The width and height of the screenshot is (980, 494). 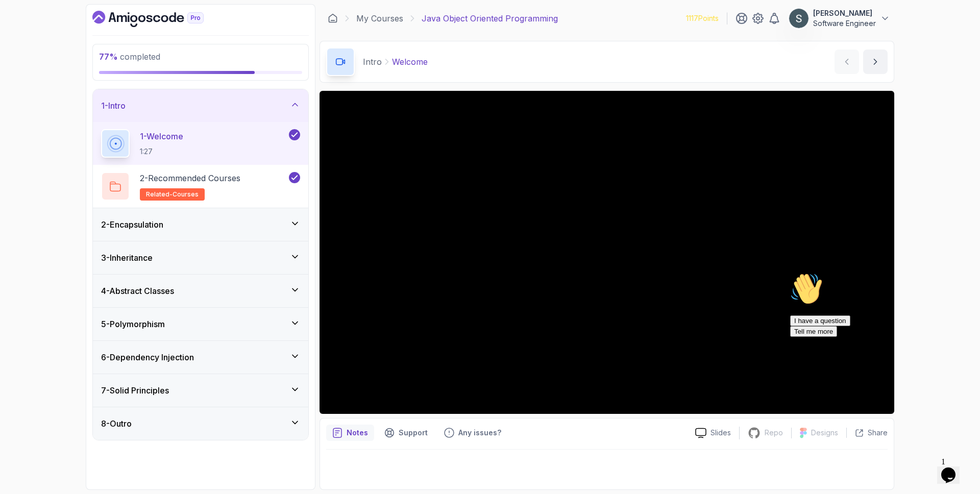 I want to click on p: Intro, so click(x=372, y=62).